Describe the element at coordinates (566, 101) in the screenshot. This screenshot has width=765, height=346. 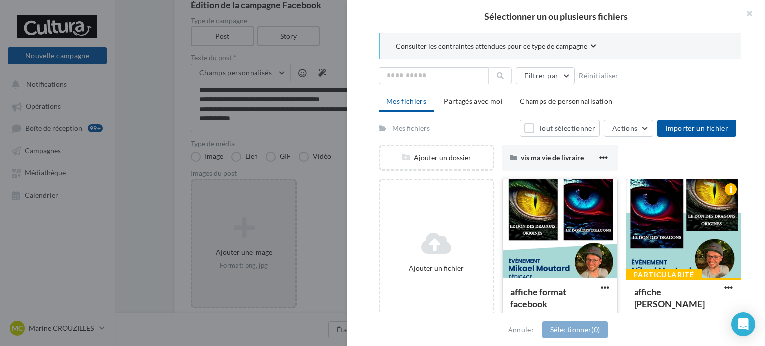
I see `span: Champs de personnalisation` at that location.